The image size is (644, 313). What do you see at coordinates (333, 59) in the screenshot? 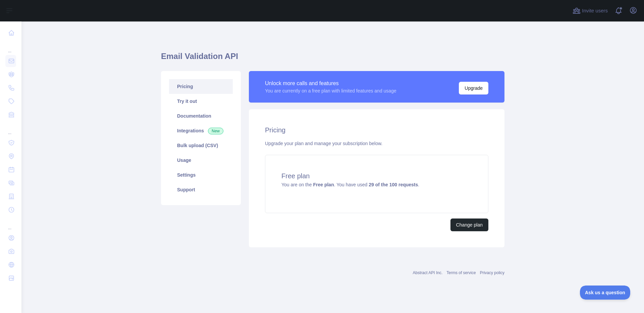
I see `h1: Email Validation API` at bounding box center [333, 59].